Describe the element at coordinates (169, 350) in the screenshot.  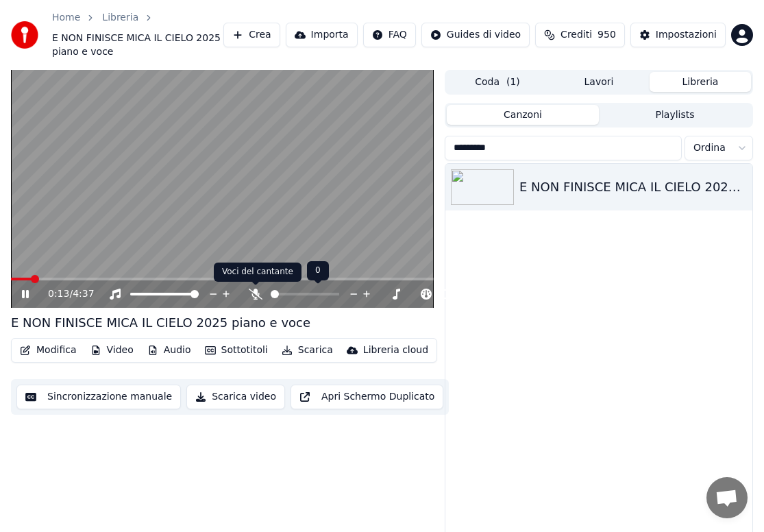
I see `button: Audio` at that location.